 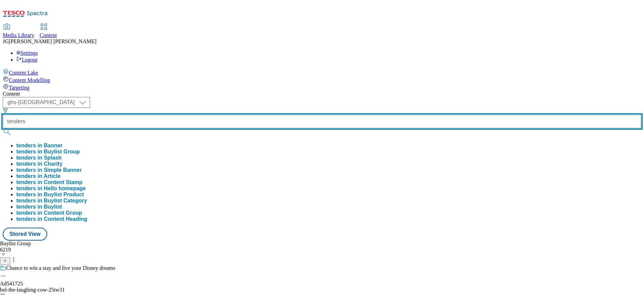 I want to click on a: Targeting, so click(x=322, y=87).